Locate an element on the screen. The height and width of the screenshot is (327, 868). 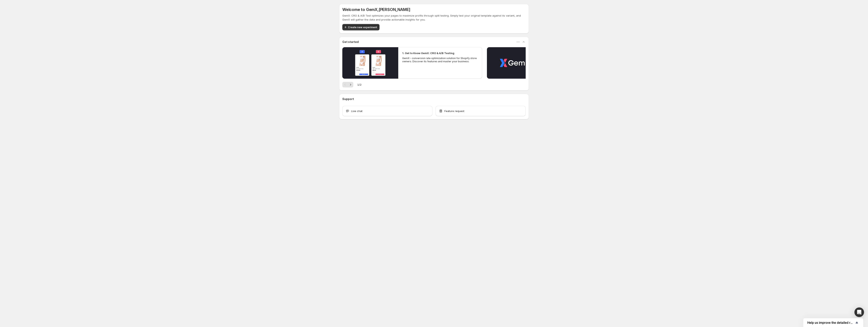
span: Create new experiment is located at coordinates (363, 27).